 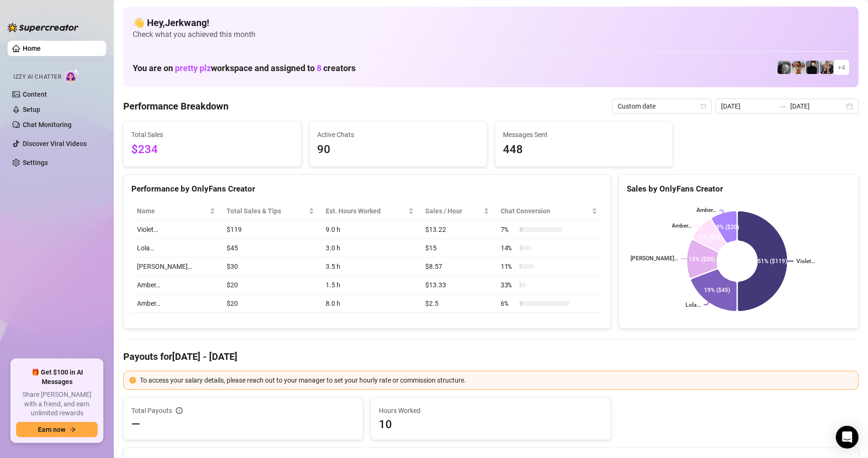 I want to click on span: Custom date, so click(x=662, y=106).